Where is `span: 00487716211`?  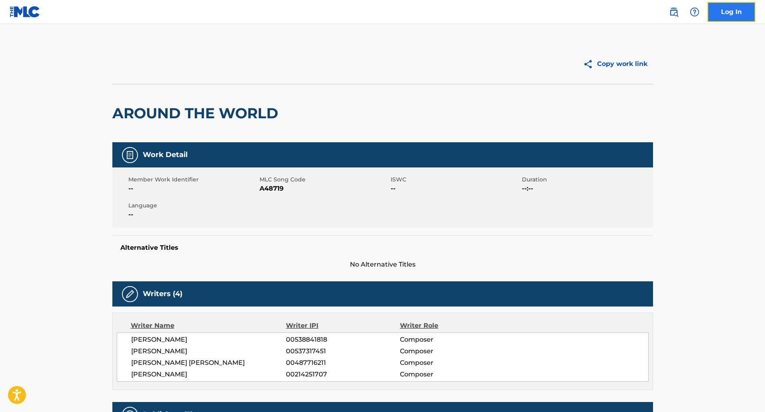 span: 00487716211 is located at coordinates (343, 363).